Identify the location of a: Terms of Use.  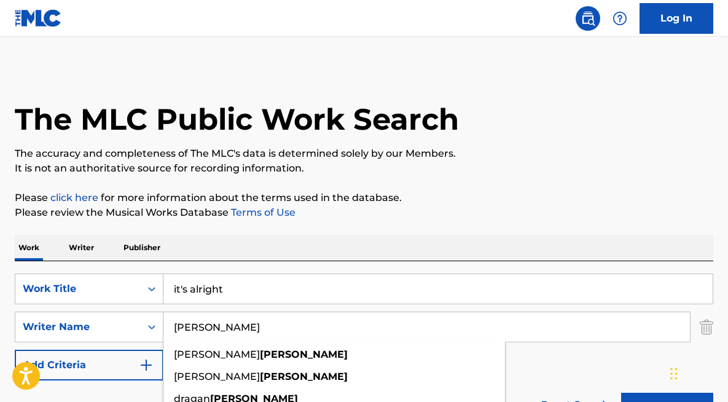
(262, 212).